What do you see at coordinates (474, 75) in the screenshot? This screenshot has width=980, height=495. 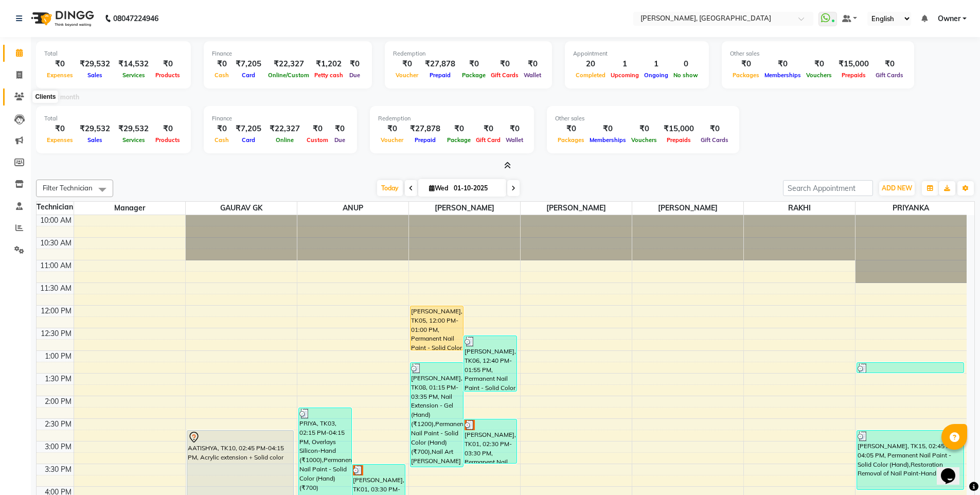 I see `span: Package` at bounding box center [474, 75].